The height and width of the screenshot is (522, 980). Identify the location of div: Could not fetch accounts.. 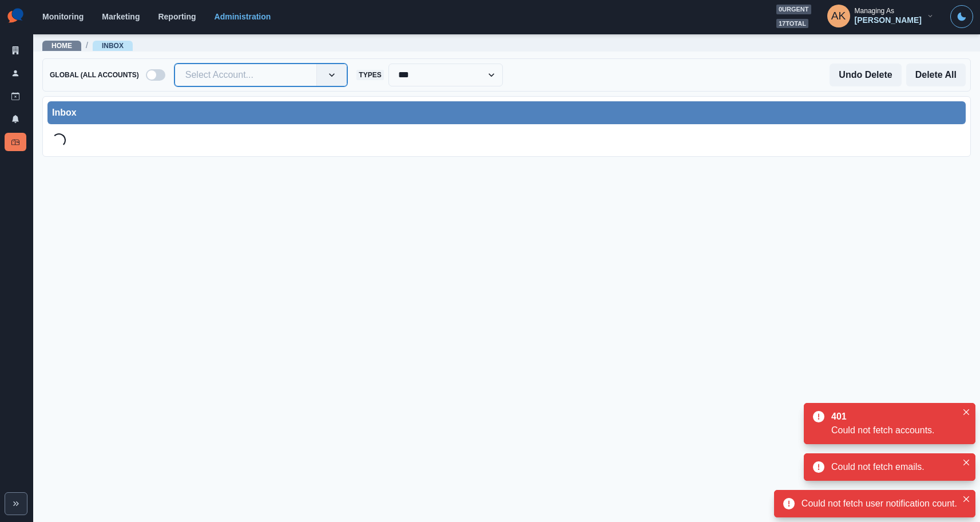
(894, 430).